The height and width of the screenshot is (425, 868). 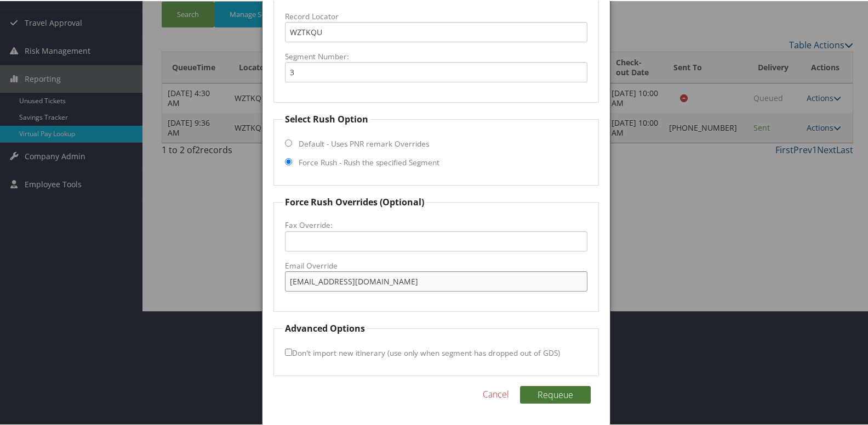 What do you see at coordinates (355, 201) in the screenshot?
I see `legend: Force Rush Overrides (Optional)` at bounding box center [355, 201].